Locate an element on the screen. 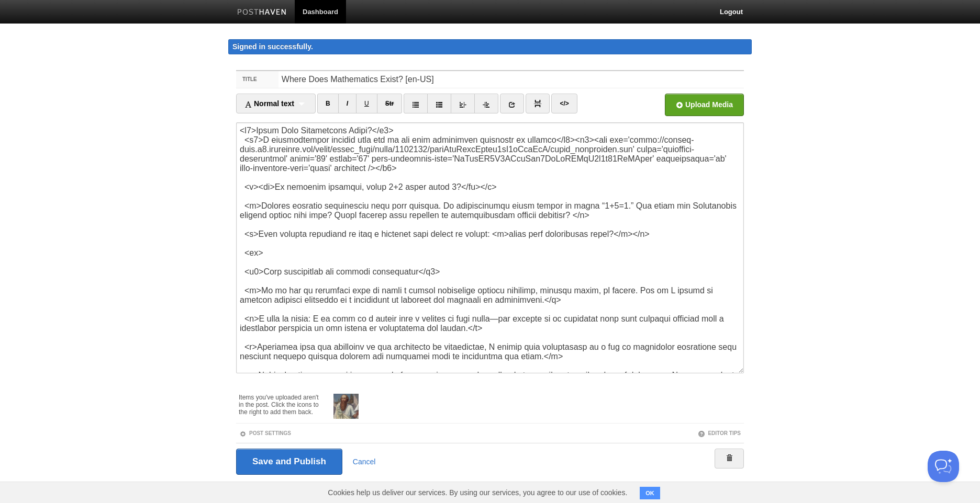 This screenshot has height=503, width=980. a: Insert link is located at coordinates (512, 103).